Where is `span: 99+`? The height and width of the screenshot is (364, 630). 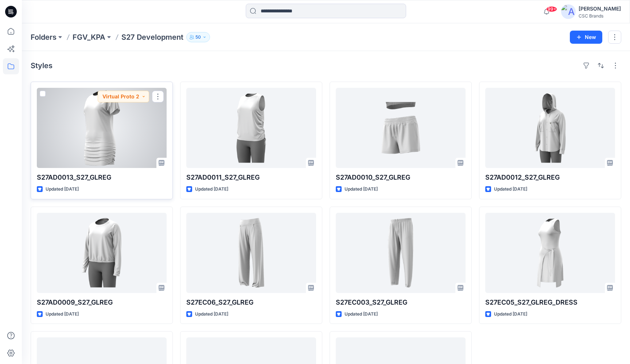 span: 99+ is located at coordinates (552, 9).